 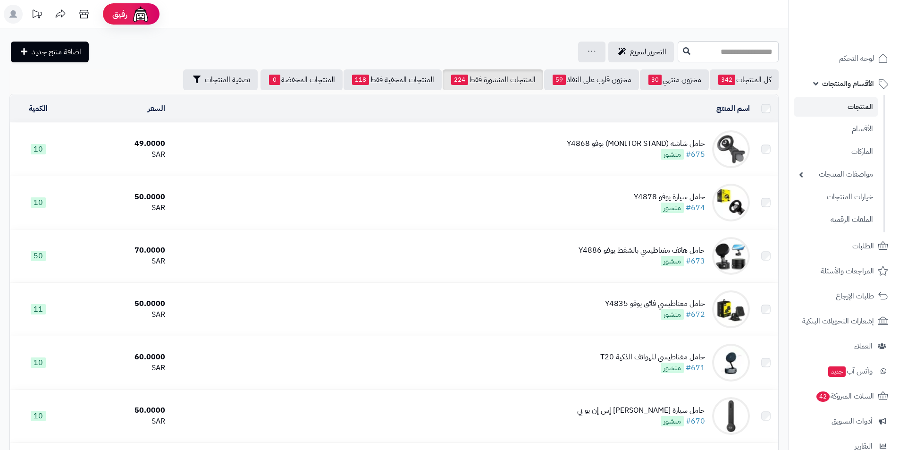 What do you see at coordinates (655, 303) in the screenshot?
I see `div: حامل مغناطيسي فائق يوفو Y4835` at bounding box center [655, 303].